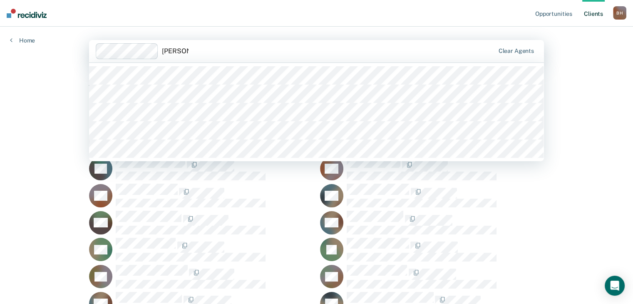  Describe the element at coordinates (615, 286) in the screenshot. I see `div: Open Intercom Messenger` at that location.